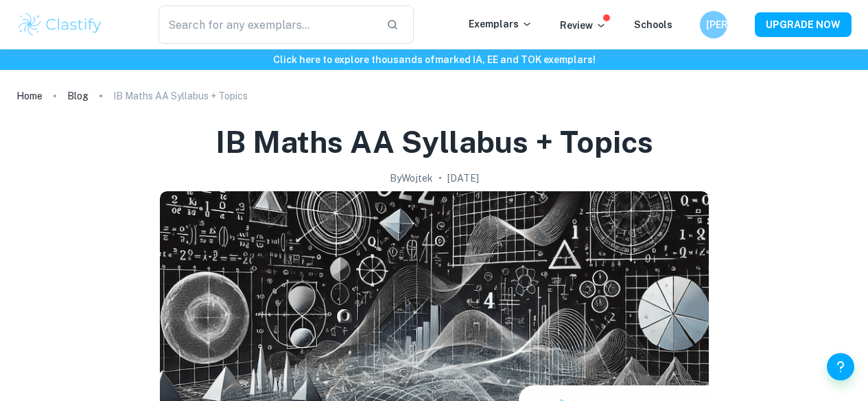 The height and width of the screenshot is (401, 868). I want to click on p: Exemplars, so click(500, 24).